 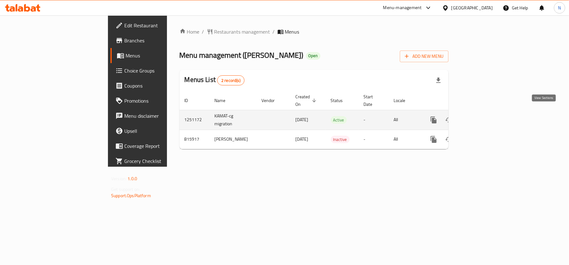 I want to click on div: Total records count, so click(x=231, y=80).